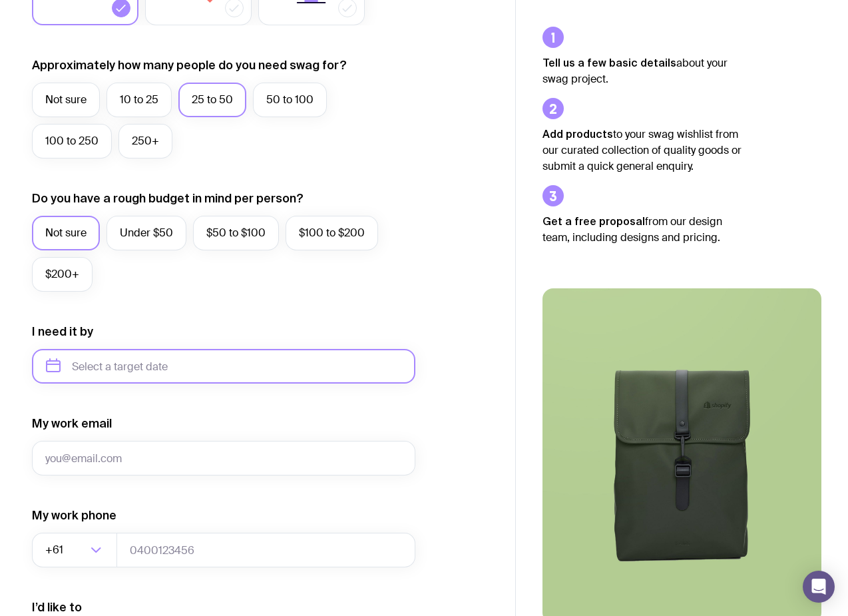  Describe the element at coordinates (74, 515) in the screenshot. I see `label: My work phone` at that location.